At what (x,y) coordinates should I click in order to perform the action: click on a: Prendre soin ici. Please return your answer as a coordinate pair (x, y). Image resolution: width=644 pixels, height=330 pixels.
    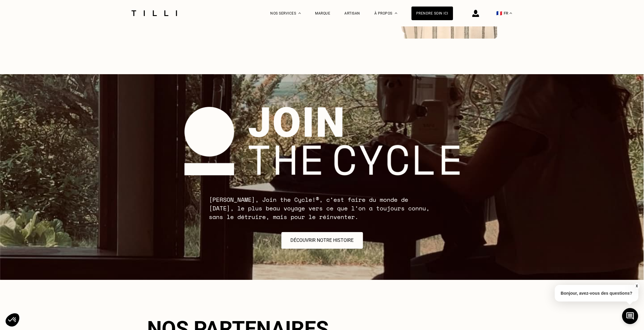
    Looking at the image, I should click on (432, 13).